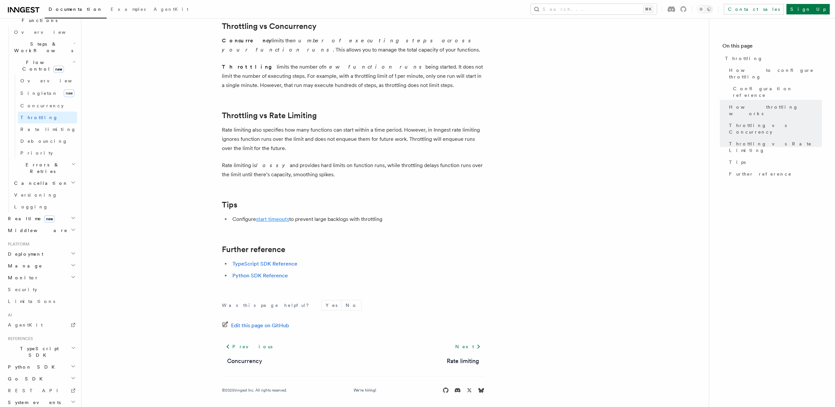 The image size is (835, 407). I want to click on span: Throttling vs Concurrency, so click(776, 129).